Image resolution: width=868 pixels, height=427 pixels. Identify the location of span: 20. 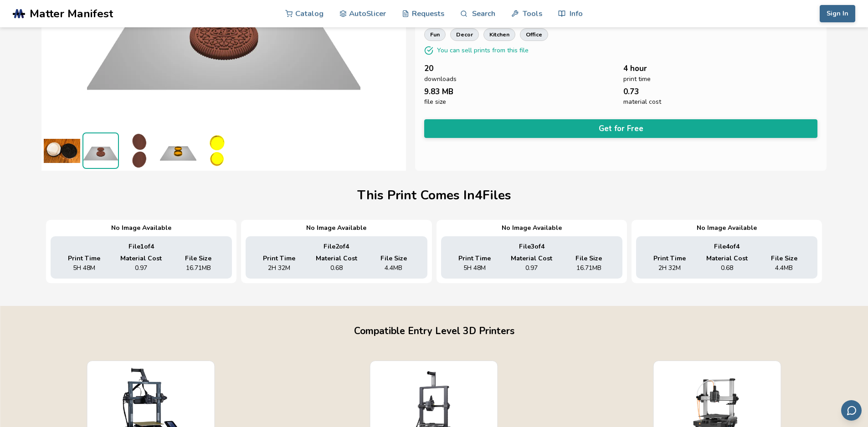
(429, 68).